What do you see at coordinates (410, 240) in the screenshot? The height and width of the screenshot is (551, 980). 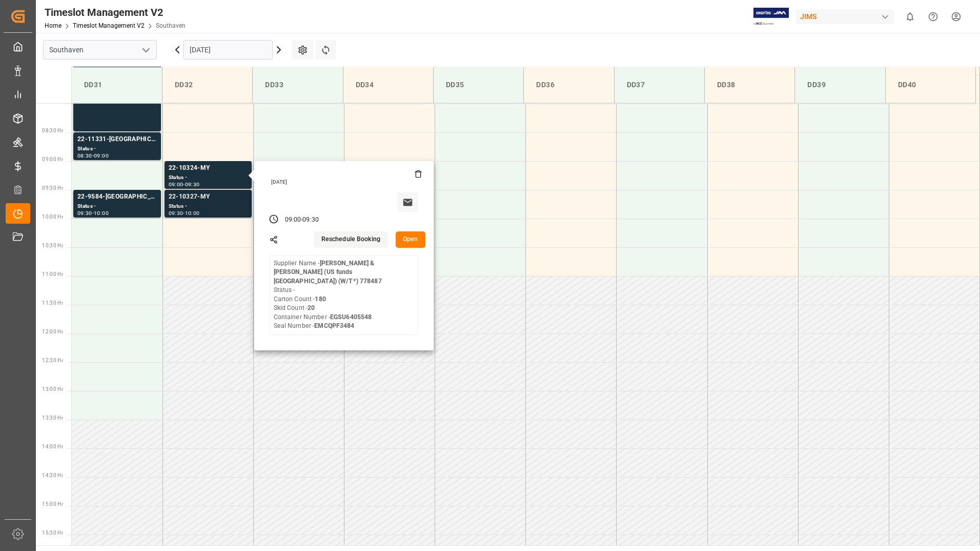 I see `button: Open` at bounding box center [410, 240].